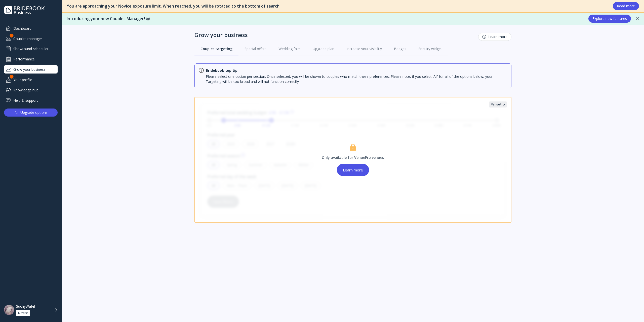  Describe the element at coordinates (34, 113) in the screenshot. I see `div: Upgrade options` at that location.